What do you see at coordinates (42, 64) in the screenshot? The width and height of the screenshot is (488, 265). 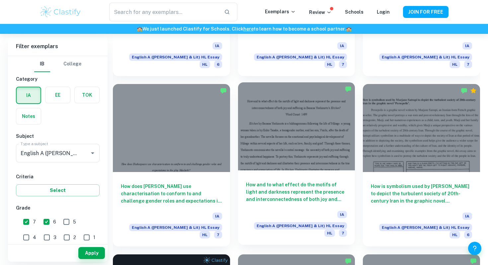 I see `button: IB` at bounding box center [42, 64].